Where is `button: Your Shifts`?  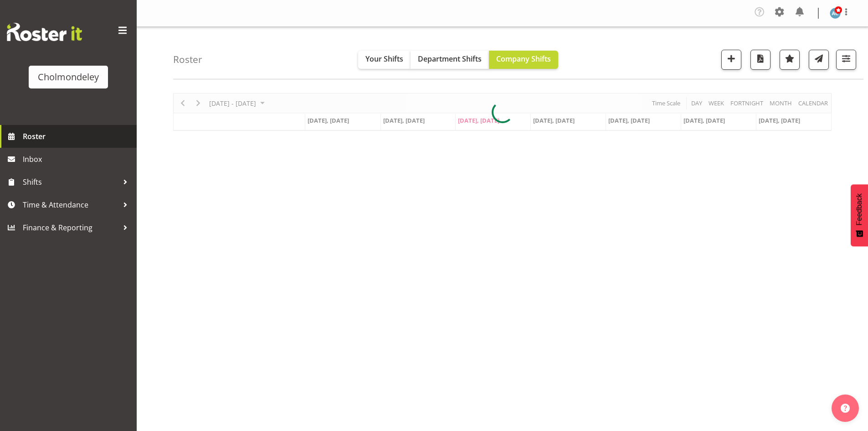
button: Your Shifts is located at coordinates (384, 60).